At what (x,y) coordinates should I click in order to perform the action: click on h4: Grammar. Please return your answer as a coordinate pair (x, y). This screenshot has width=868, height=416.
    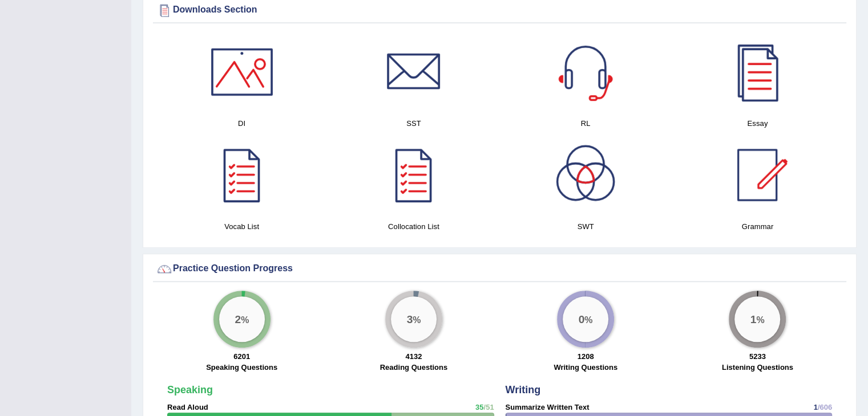
    Looking at the image, I should click on (757, 227).